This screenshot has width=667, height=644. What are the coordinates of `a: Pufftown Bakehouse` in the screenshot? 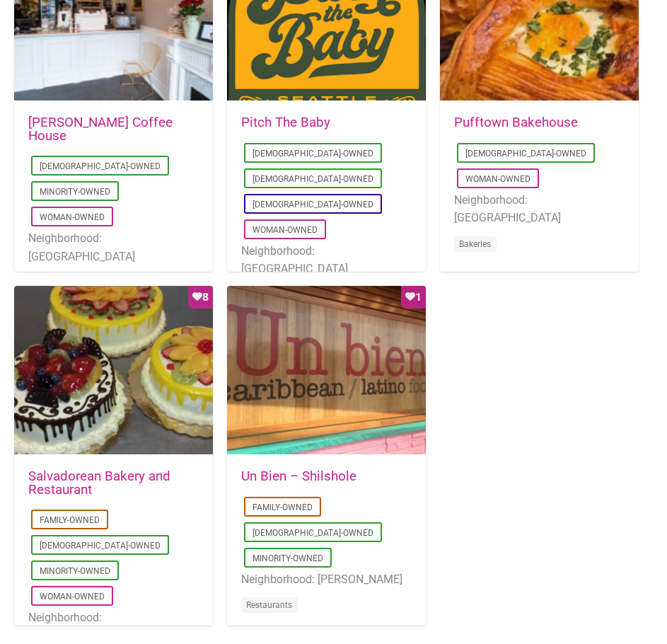 It's located at (516, 122).